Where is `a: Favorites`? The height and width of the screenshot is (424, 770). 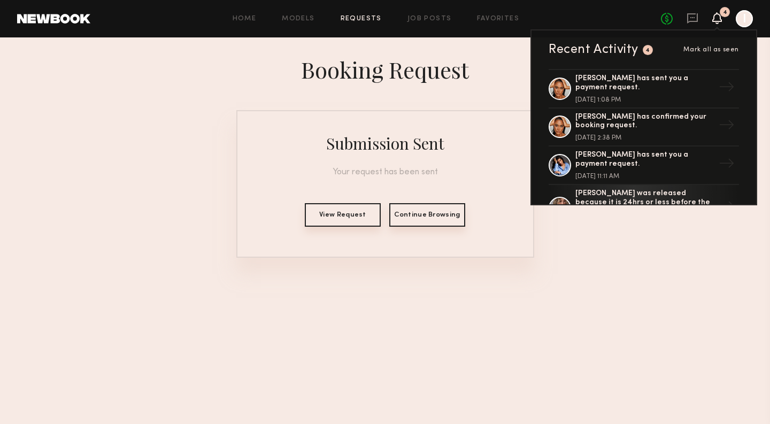 a: Favorites is located at coordinates (498, 19).